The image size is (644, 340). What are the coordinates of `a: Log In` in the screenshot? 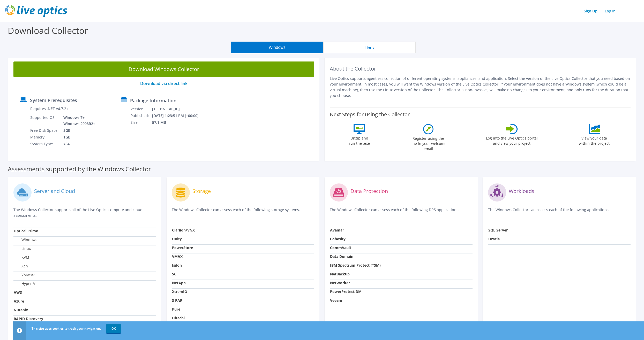 It's located at (610, 11).